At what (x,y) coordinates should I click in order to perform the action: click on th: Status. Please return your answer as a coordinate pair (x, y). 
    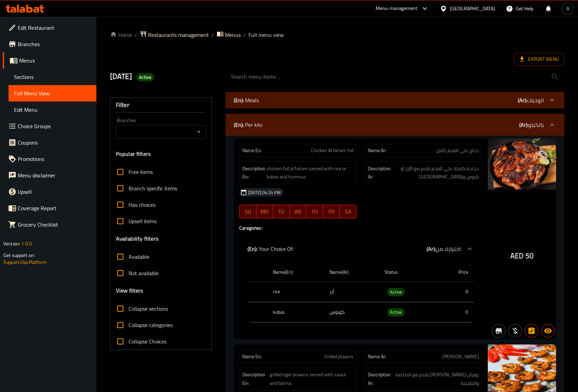
    Looking at the image, I should click on (407, 272).